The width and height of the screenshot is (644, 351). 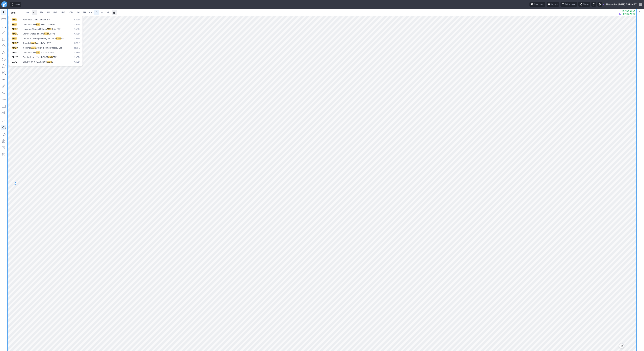 I want to click on span: 5M, so click(x=55, y=13).